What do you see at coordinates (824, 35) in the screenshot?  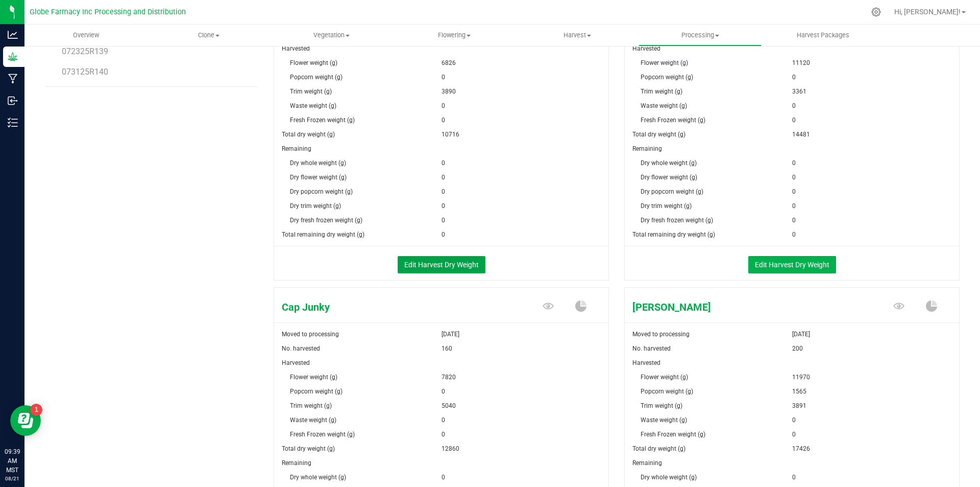 I see `a: Harvest Packages` at bounding box center [824, 35].